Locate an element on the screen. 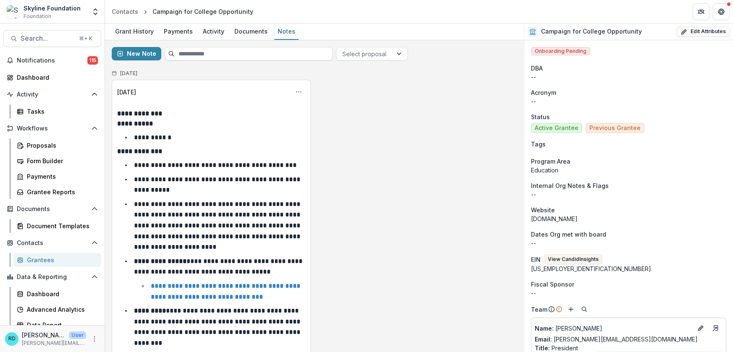  a: Go to contact is located at coordinates (716, 328).